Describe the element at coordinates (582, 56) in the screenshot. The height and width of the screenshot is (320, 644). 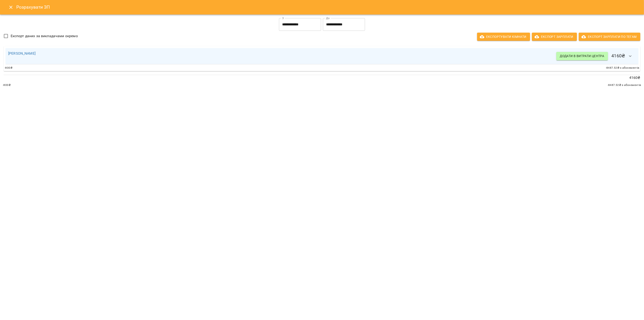
I see `button: Додати в витрати центра` at that location.